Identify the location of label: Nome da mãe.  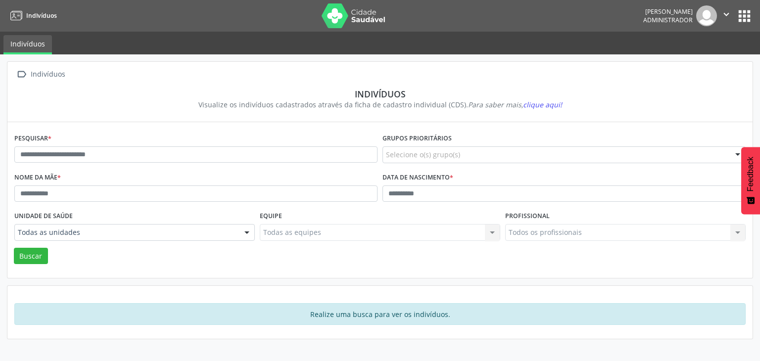
(38, 178).